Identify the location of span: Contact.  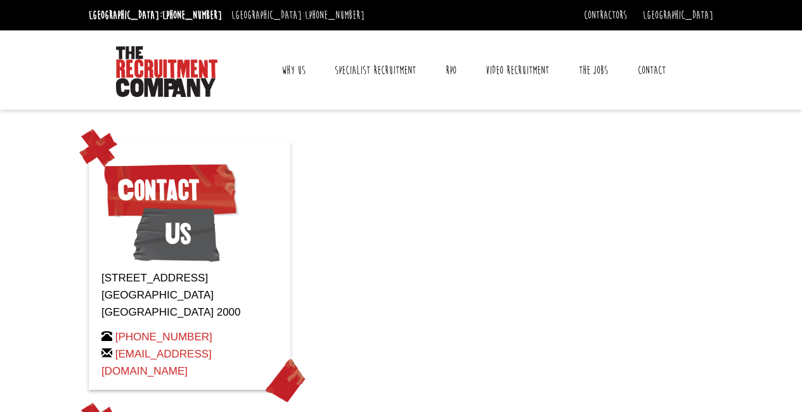
(170, 190).